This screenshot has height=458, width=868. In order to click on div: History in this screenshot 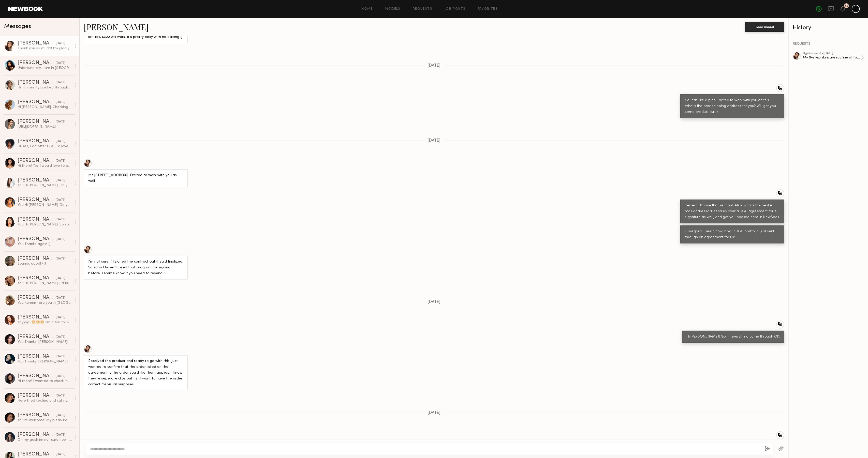, I will do `click(828, 27)`.